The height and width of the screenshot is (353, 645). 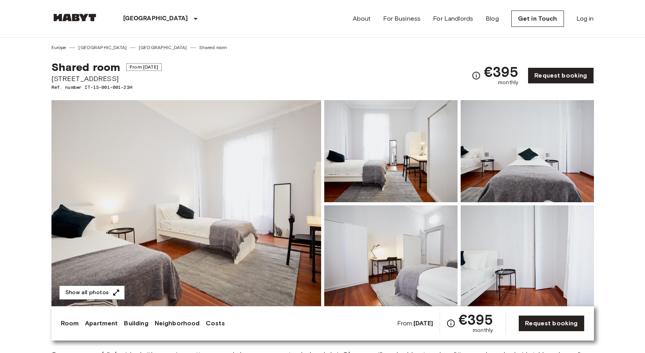 What do you see at coordinates (186, 204) in the screenshot?
I see `img: Marketing picture of unit IT-13-001-001-23H` at bounding box center [186, 204].